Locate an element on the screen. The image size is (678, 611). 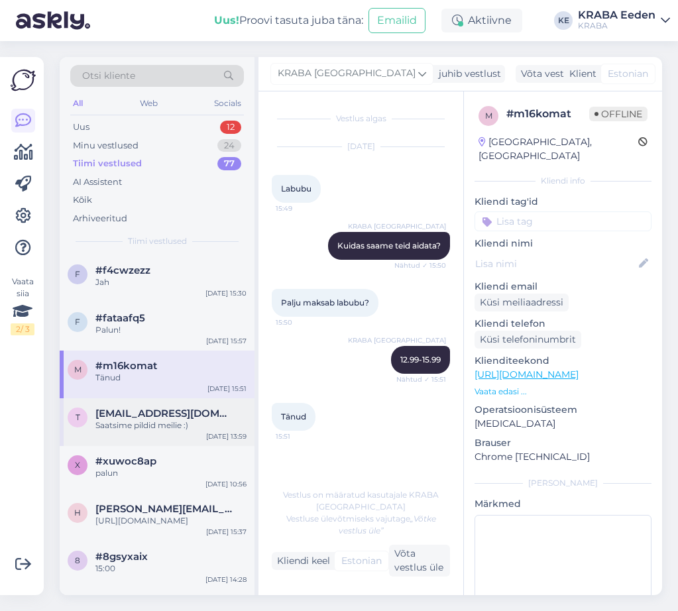
input: Lisa tag is located at coordinates (563, 221).